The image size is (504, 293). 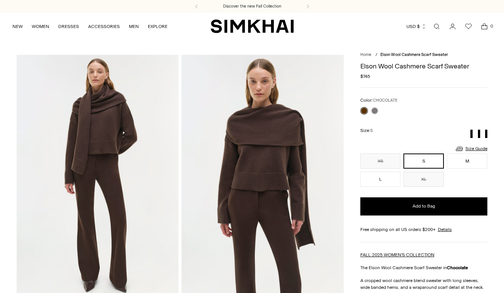 I want to click on a: Open cart modal, so click(x=484, y=26).